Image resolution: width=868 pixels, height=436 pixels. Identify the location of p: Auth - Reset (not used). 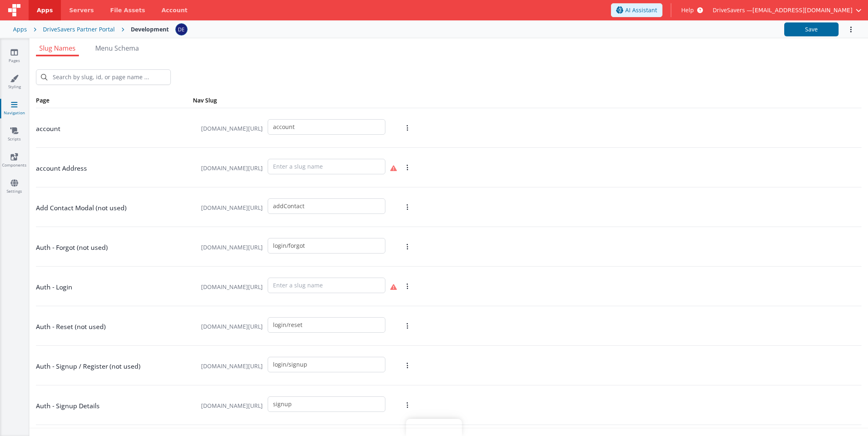
(115, 327).